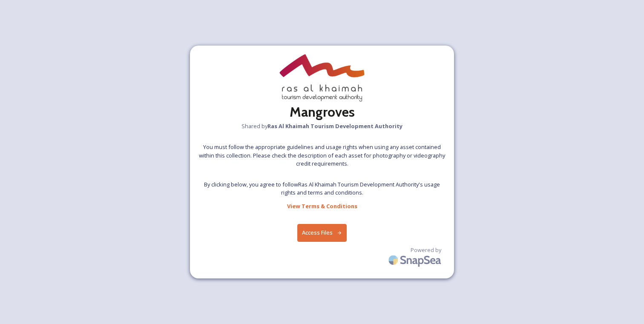 The width and height of the screenshot is (644, 324). Describe the element at coordinates (322, 126) in the screenshot. I see `span: Shared by` at that location.